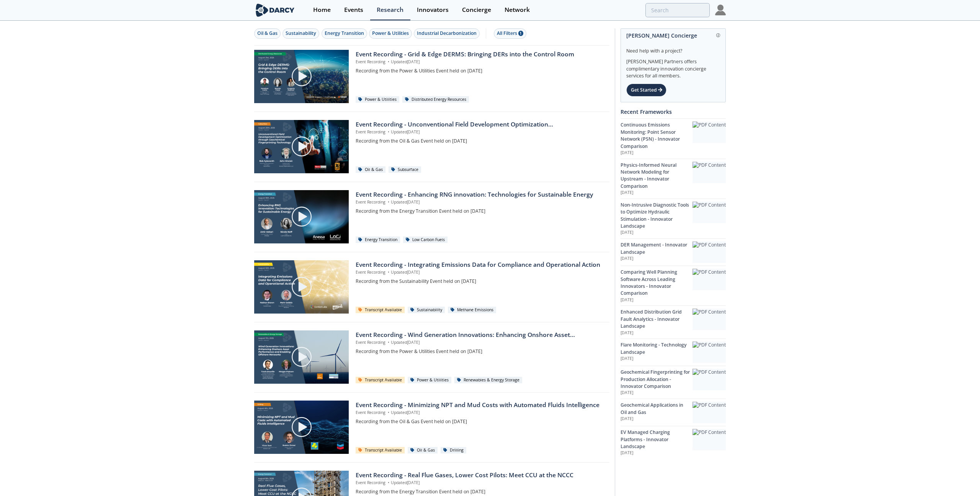  Describe the element at coordinates (267, 33) in the screenshot. I see `button: Oil & Gas` at that location.